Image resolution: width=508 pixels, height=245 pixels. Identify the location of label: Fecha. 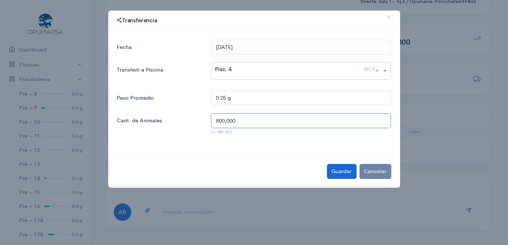
(160, 47).